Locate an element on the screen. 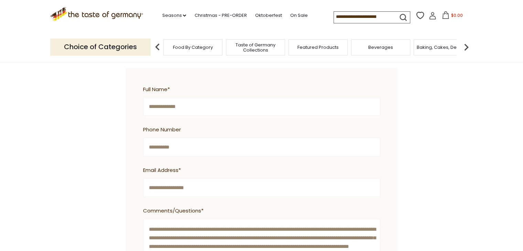  p: Choice of Categories is located at coordinates (100, 47).